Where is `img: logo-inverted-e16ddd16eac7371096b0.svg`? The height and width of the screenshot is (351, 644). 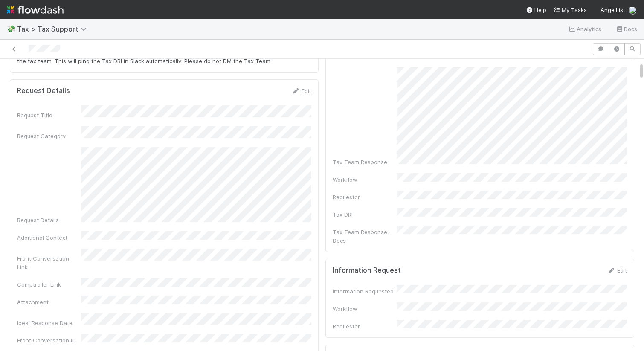
img: logo-inverted-e16ddd16eac7371096b0.svg is located at coordinates (35, 10).